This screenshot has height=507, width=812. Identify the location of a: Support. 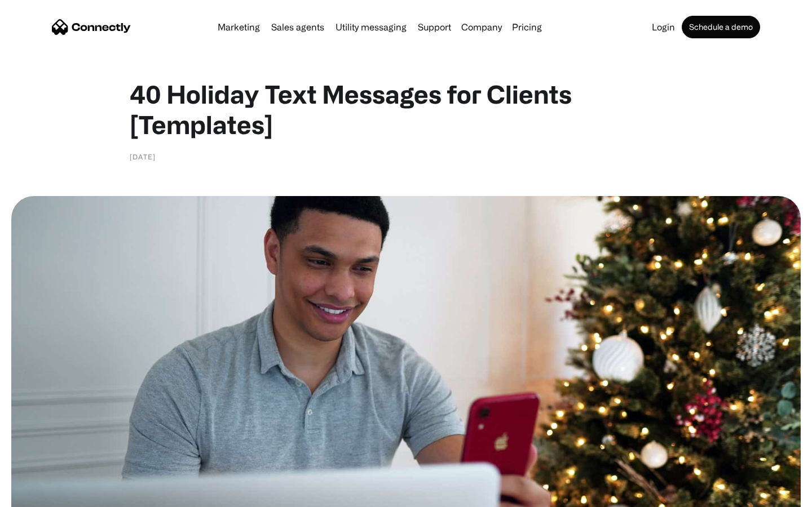
(435, 27).